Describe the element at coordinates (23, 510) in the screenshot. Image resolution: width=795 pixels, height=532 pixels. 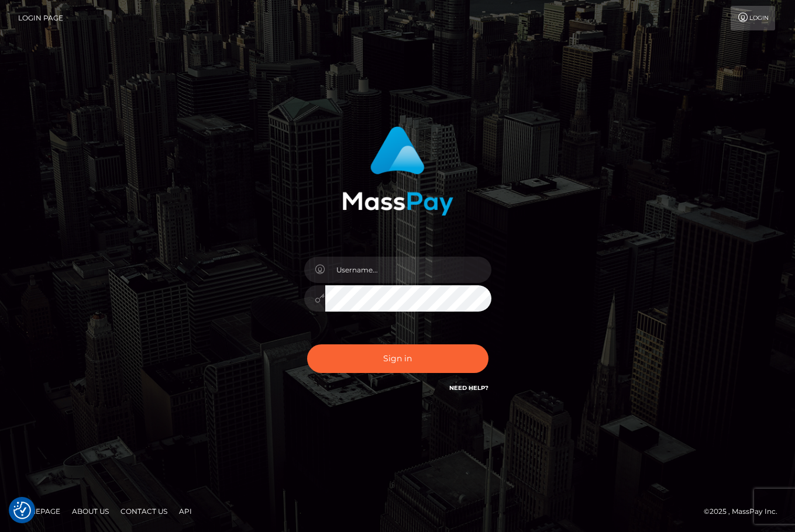
I see `img: Revisit consent button` at that location.